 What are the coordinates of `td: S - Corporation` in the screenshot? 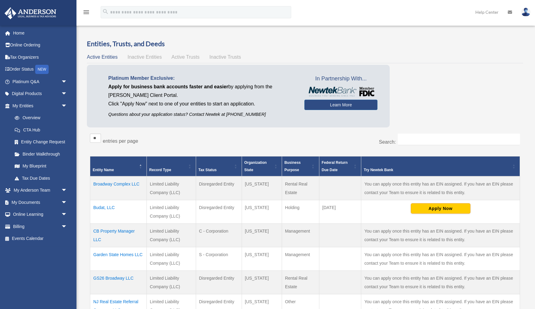 It's located at (219, 259).